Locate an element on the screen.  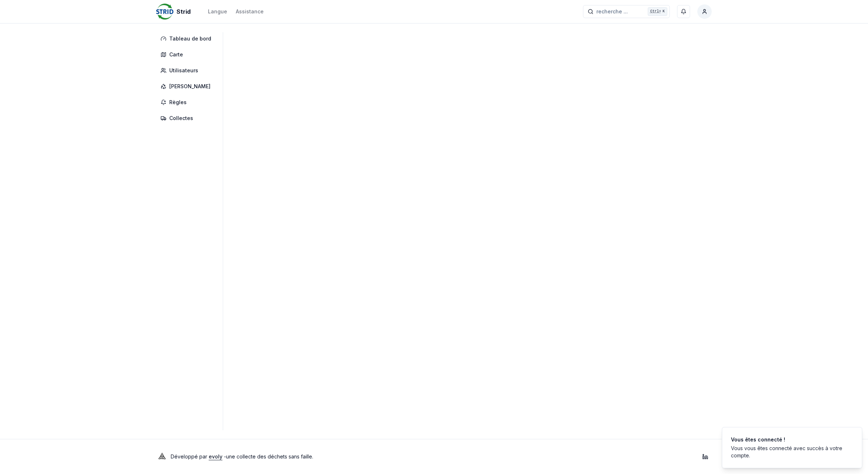
p: Développé par - une collecte des déchets sans faille . is located at coordinates (242, 457).